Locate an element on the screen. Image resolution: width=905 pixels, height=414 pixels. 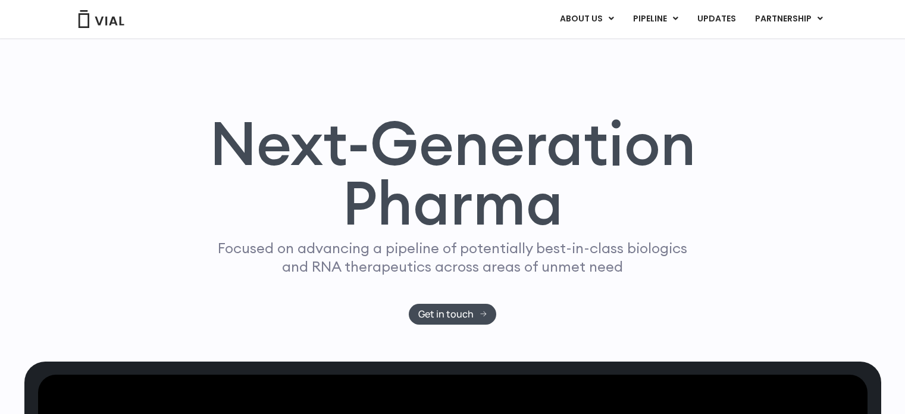
a: PIPELINEMenu Toggle is located at coordinates (655, 19).